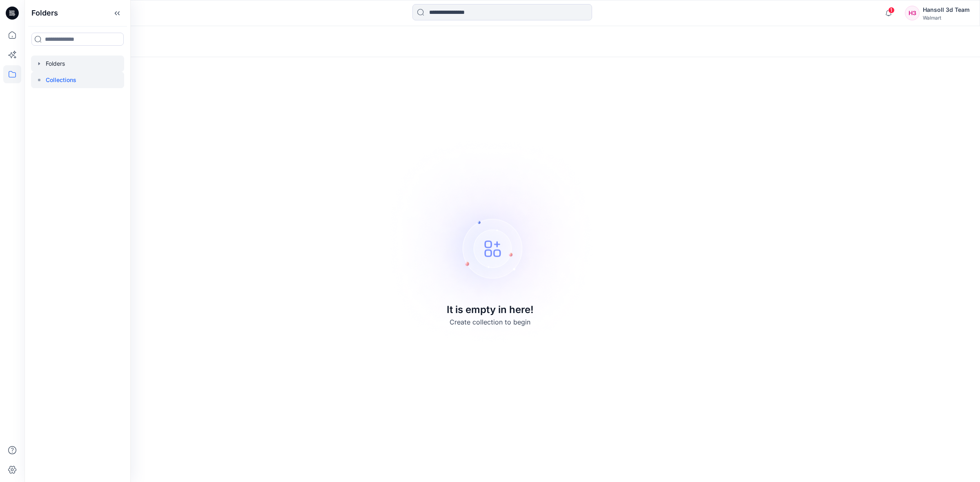 This screenshot has height=482, width=980. I want to click on p: Collections, so click(61, 80).